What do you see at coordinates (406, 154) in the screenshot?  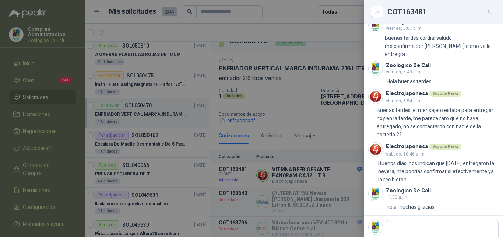 I see `span: sábado, 10:46 a. m.` at bounding box center [406, 154].